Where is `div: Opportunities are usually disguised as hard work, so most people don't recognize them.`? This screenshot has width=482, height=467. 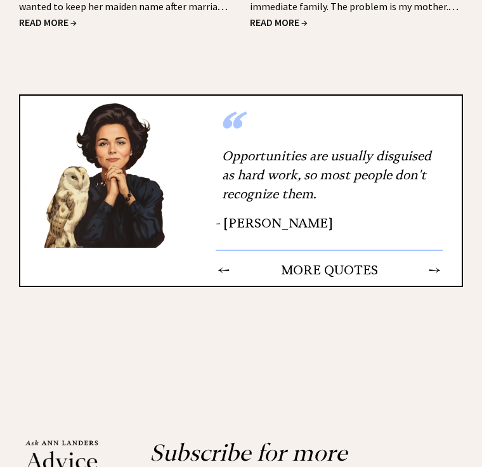
div: Opportunities are usually disguised as hard work, so most people don't recognize them. is located at coordinates (329, 175).